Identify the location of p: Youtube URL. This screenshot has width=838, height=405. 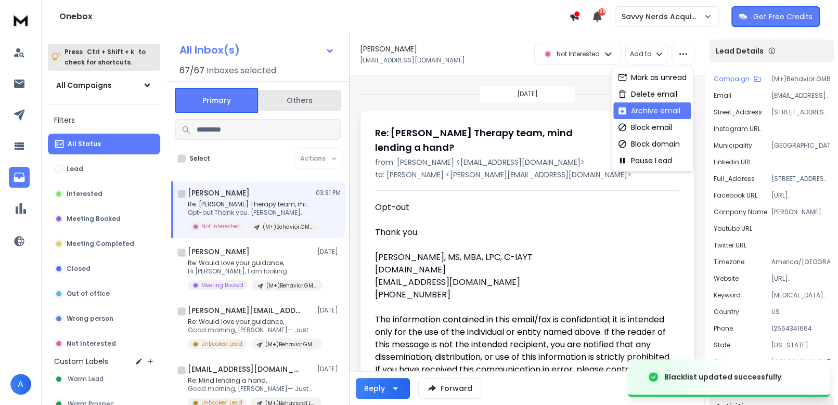
(733, 229).